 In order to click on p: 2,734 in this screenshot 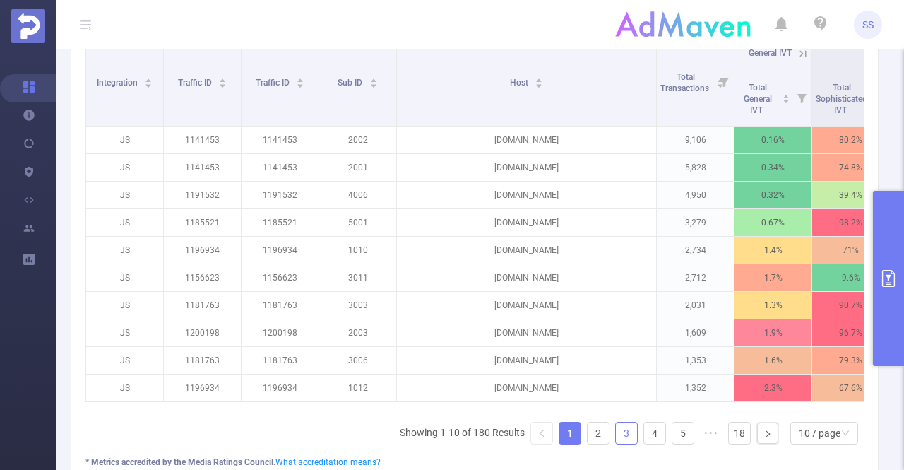, I will do `click(695, 250)`.